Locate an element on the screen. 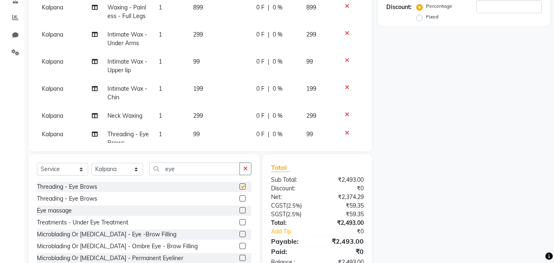 The image size is (554, 263). span: Intimate Wax - Chin is located at coordinates (127, 93).